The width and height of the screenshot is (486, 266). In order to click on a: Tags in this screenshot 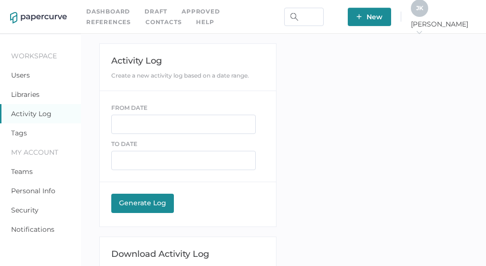, I will do `click(19, 133)`.